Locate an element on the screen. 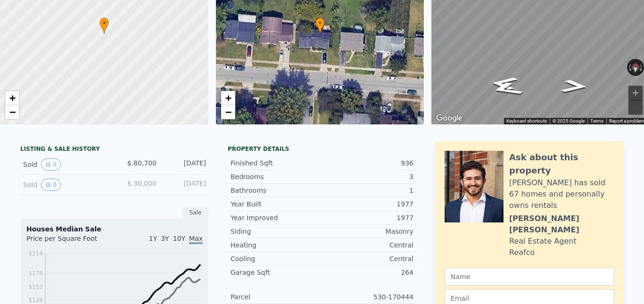 The width and height of the screenshot is (644, 304). a: Open this area in Google Maps (opens a new window) is located at coordinates (449, 118).